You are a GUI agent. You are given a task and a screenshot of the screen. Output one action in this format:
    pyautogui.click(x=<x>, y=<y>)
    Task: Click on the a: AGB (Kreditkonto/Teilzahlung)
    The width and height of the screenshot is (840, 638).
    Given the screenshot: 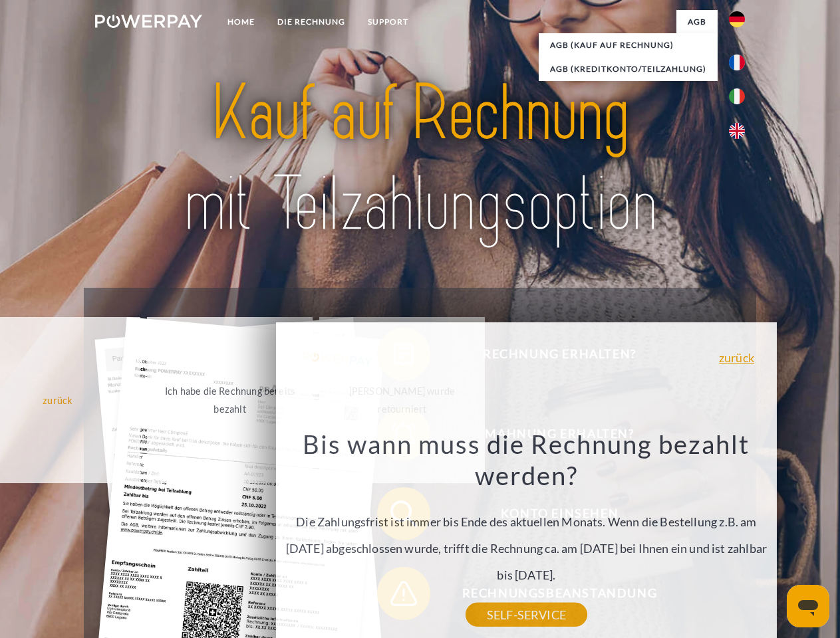 What is the action you would take?
    pyautogui.click(x=628, y=69)
    